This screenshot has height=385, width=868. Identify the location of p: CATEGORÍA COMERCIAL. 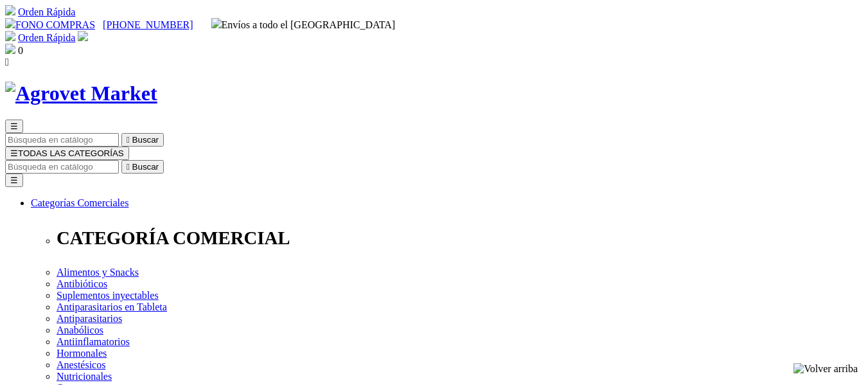
(460, 238).